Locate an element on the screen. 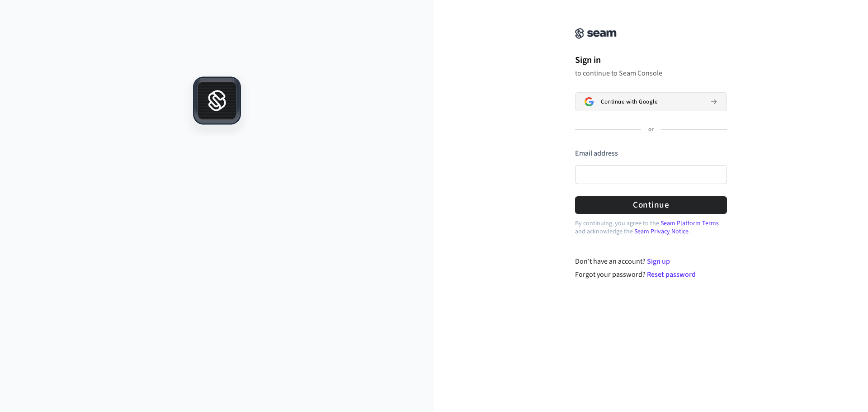 This screenshot has width=868, height=412. a: Sign up is located at coordinates (658, 262).